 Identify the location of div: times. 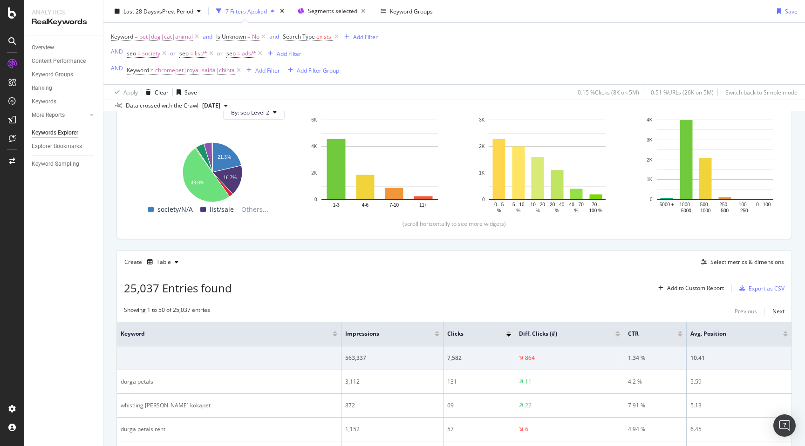
(282, 11).